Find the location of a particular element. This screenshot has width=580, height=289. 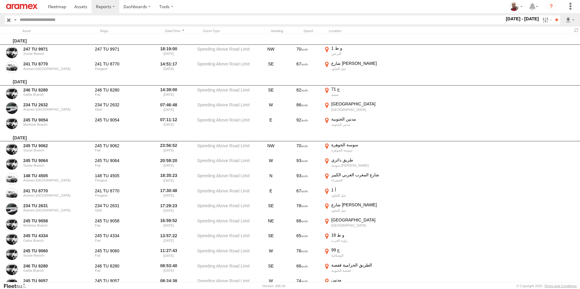

label: Export results as... is located at coordinates (570, 20).